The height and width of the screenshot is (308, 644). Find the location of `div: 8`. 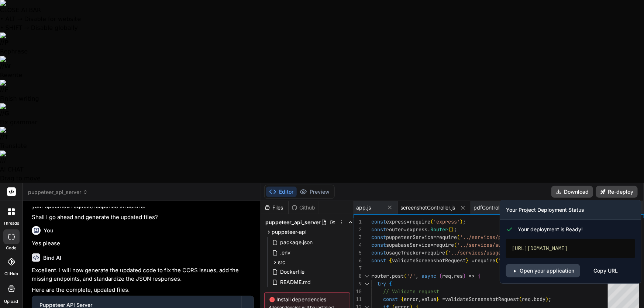

div: 8 is located at coordinates (358, 276).